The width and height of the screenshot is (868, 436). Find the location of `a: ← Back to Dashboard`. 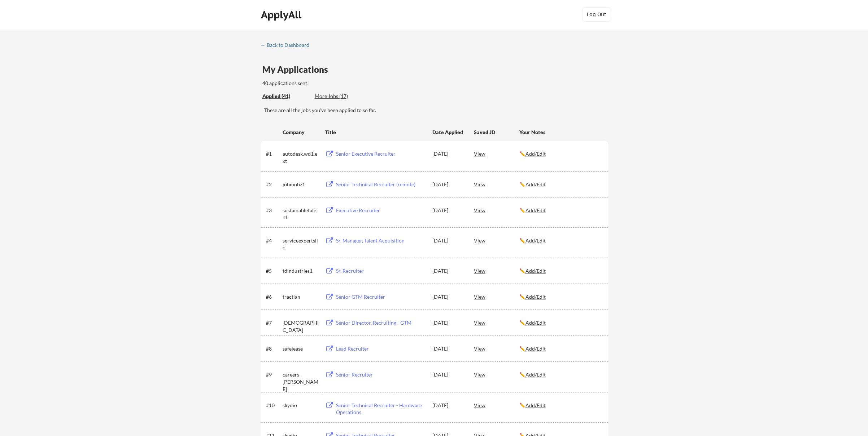

a: ← Back to Dashboard is located at coordinates (288, 46).